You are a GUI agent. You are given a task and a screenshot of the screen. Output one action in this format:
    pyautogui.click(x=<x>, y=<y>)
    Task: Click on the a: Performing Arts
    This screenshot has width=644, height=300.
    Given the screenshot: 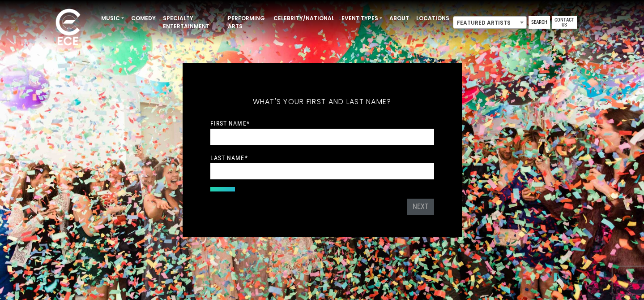 What is the action you would take?
    pyautogui.click(x=247, y=22)
    